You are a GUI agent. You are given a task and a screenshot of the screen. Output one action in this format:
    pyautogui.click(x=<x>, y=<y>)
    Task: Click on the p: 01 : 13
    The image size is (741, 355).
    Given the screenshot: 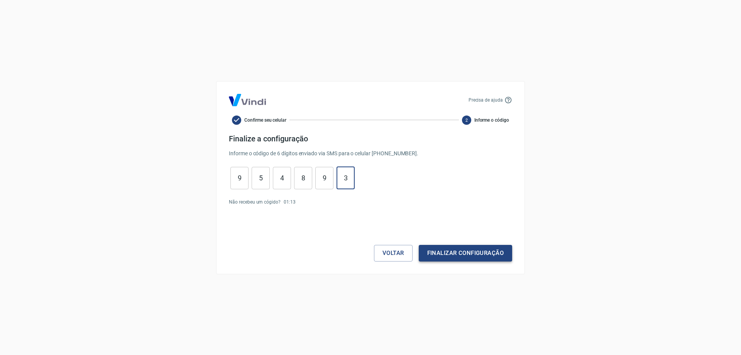 What is the action you would take?
    pyautogui.click(x=289, y=202)
    